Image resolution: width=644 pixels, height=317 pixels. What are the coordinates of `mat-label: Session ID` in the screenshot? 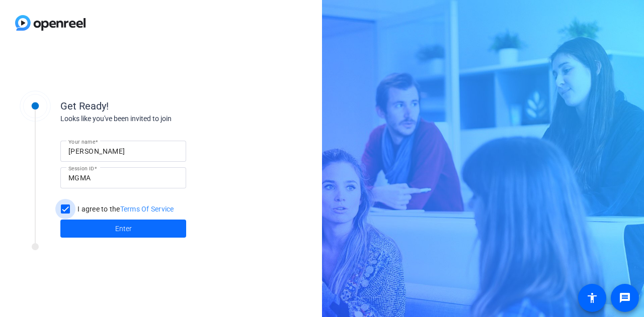 It's located at (81, 168).